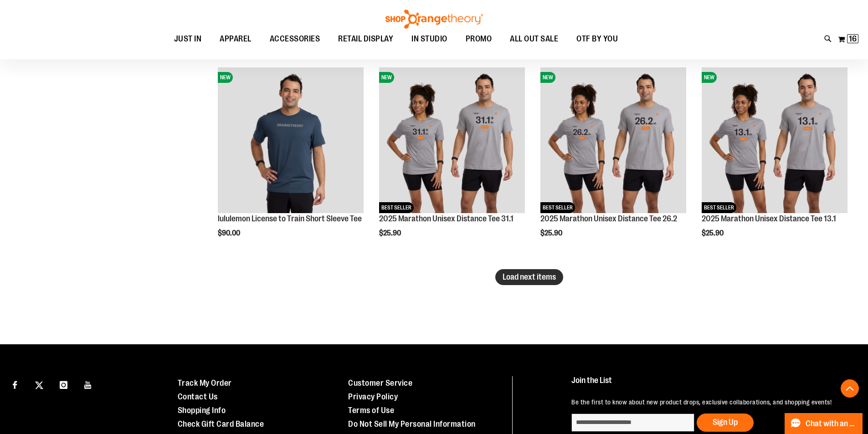 The image size is (868, 434). Describe the element at coordinates (230, 234) in the screenshot. I see `span: $90.00` at that location.